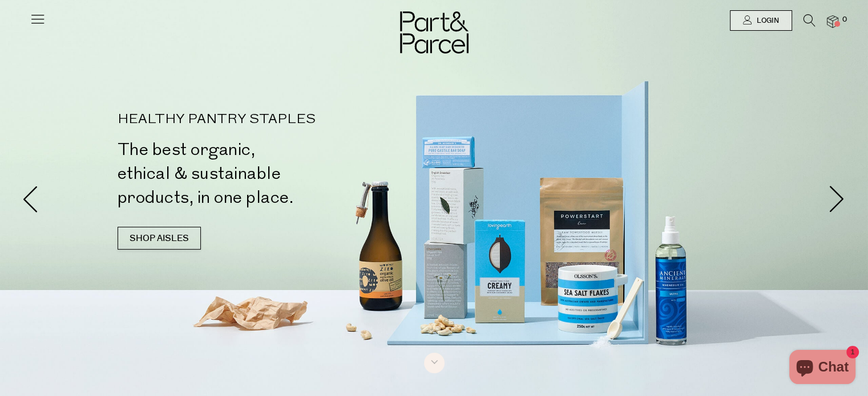 This screenshot has width=868, height=396. What do you see at coordinates (845, 20) in the screenshot?
I see `span: 0` at bounding box center [845, 20].